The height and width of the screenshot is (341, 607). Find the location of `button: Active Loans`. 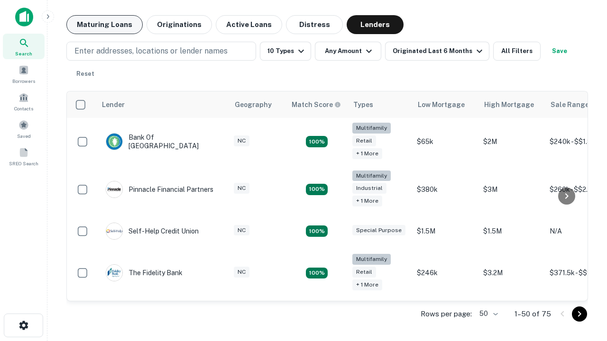

button: Active Loans is located at coordinates (249, 25).